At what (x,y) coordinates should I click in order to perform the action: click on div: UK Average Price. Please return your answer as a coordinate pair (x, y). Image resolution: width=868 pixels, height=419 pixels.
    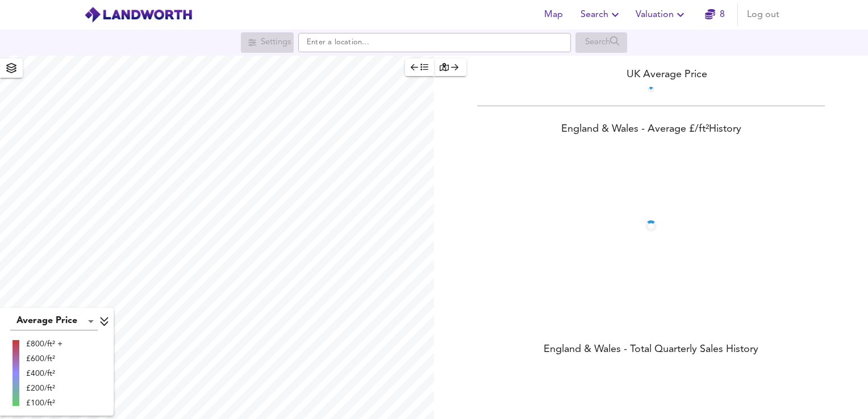
    Looking at the image, I should click on (651, 74).